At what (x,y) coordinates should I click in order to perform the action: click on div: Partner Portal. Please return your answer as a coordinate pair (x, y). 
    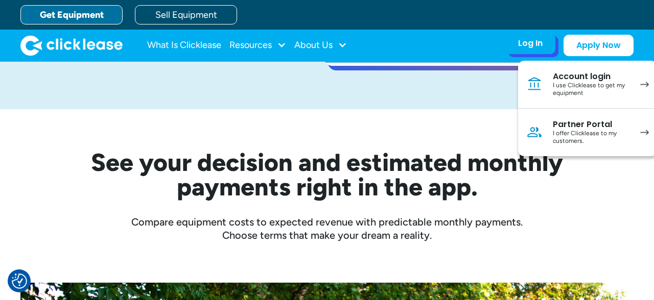
    Looking at the image, I should click on (591, 125).